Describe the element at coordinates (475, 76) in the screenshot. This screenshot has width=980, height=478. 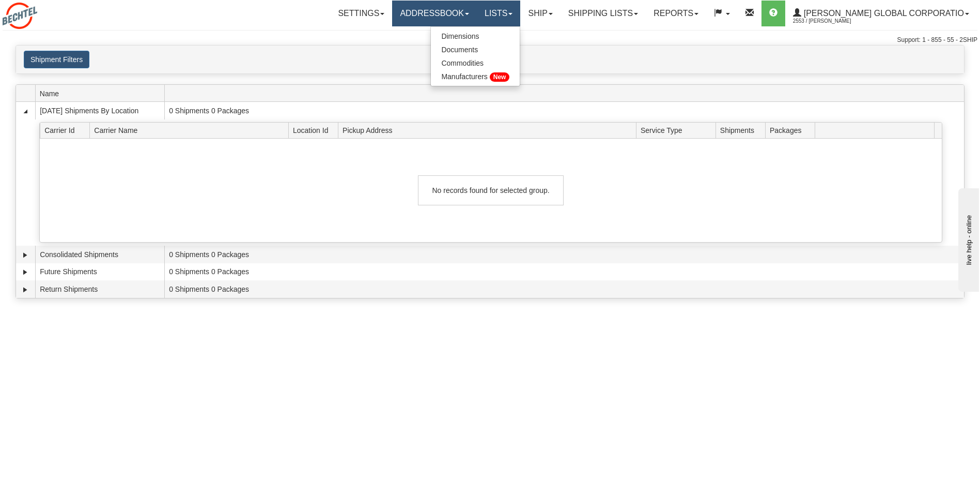
I see `a: Manufacturers New` at that location.